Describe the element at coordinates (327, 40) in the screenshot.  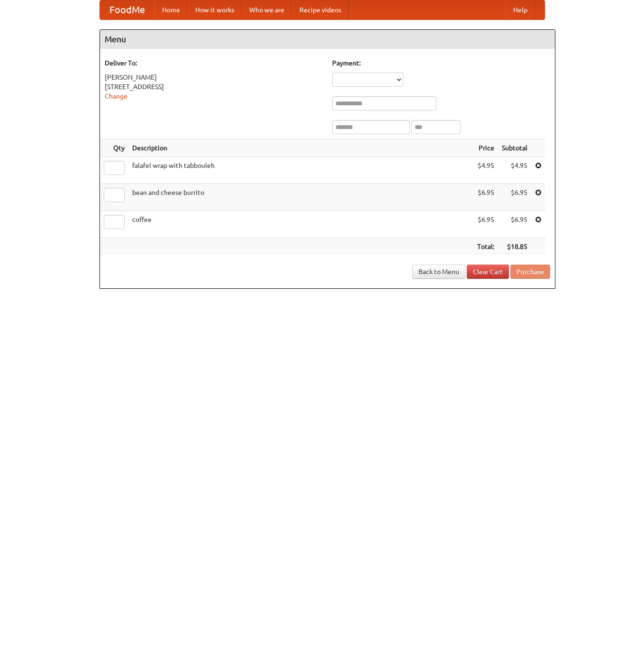
I see `h4: Menu` at that location.